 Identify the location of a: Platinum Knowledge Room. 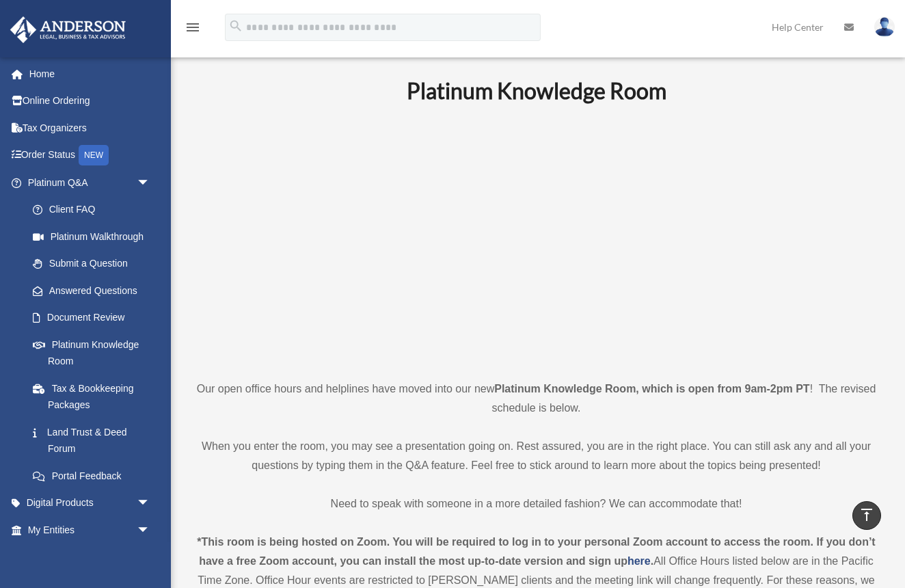
(92, 353).